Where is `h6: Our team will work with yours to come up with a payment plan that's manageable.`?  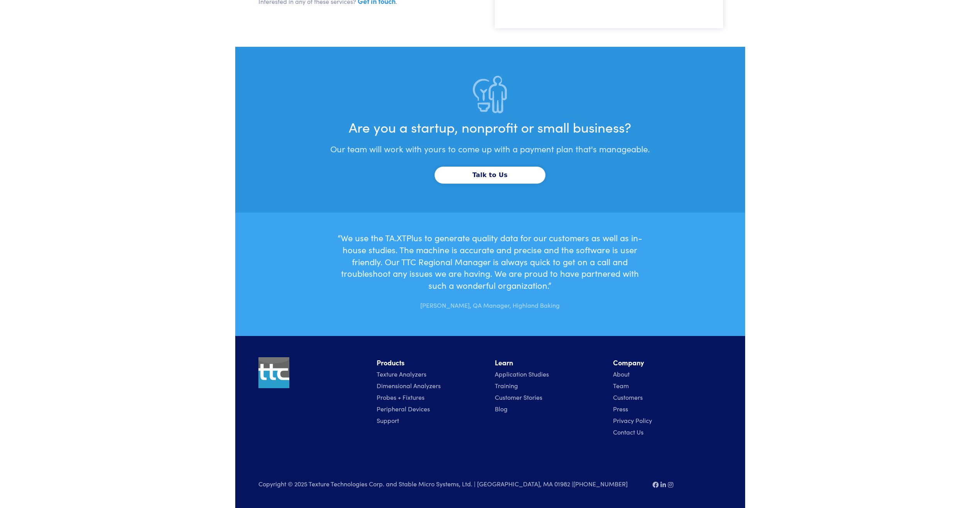 h6: Our team will work with yours to come up with a payment plan that's manageable. is located at coordinates (490, 151).